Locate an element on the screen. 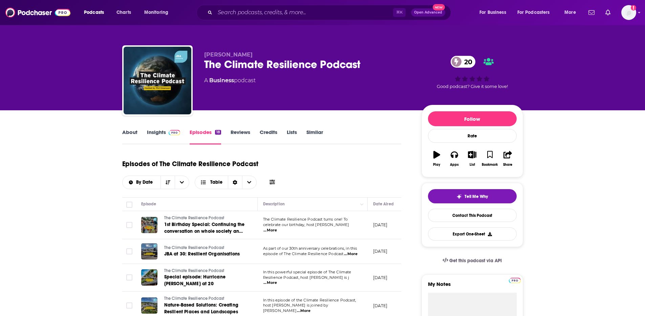 Image resolution: width=645 pixels, height=316 pixels. span: ⌘ K is located at coordinates (399, 13).